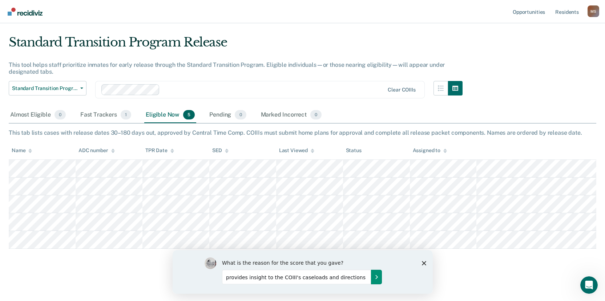 This screenshot has width=605, height=301. I want to click on button: Submit your response, so click(204, 27).